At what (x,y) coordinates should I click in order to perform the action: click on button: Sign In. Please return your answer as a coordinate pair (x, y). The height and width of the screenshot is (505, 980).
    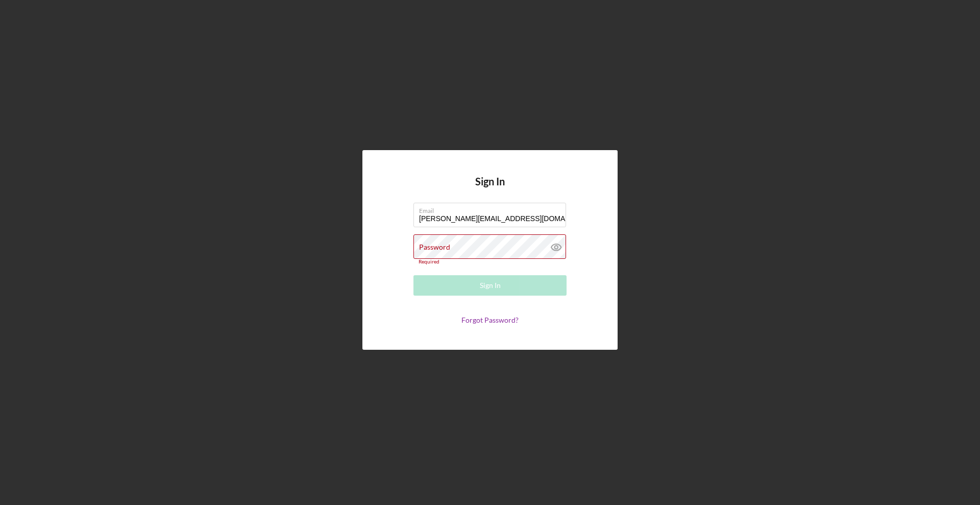
    Looking at the image, I should click on (490, 285).